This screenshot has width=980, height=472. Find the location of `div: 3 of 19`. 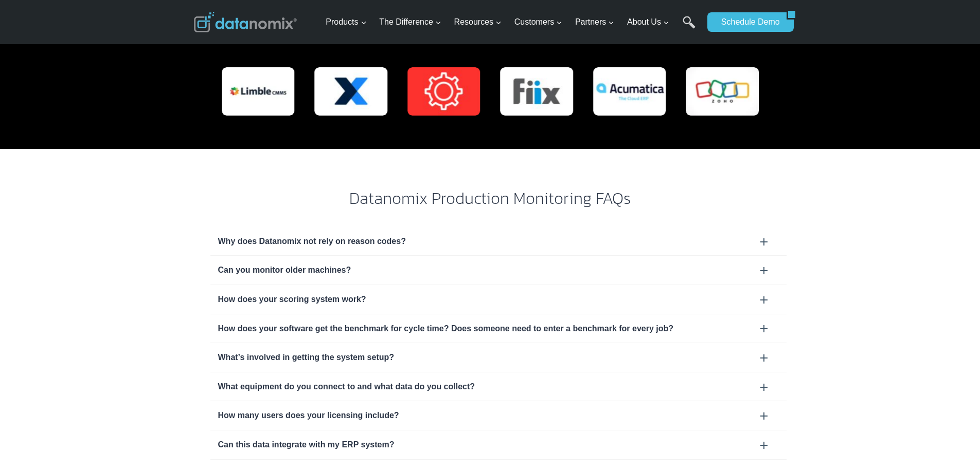

div: 3 of 19 is located at coordinates (444, 91).